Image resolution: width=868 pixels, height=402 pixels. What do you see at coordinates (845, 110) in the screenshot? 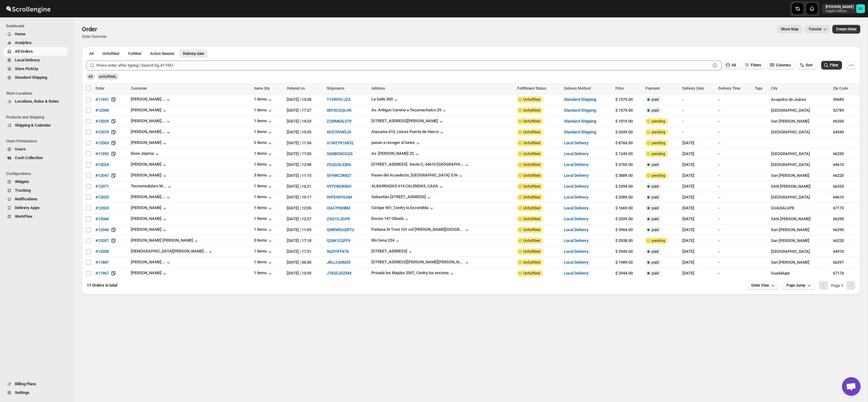
I see `div: 52789` at bounding box center [845, 110].